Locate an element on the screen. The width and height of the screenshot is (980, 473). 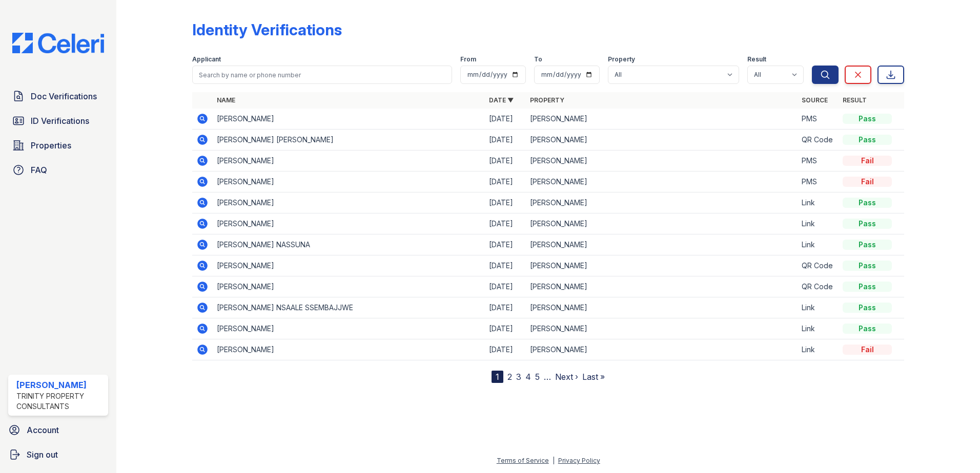
a: Account is located at coordinates (58, 430).